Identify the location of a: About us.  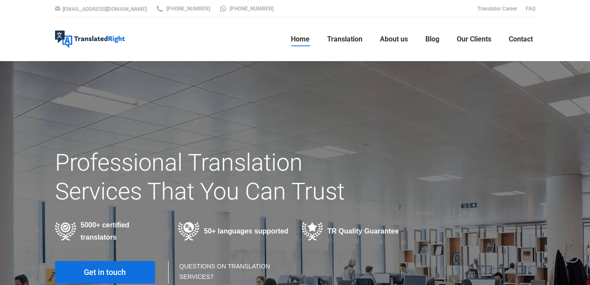
(394, 39).